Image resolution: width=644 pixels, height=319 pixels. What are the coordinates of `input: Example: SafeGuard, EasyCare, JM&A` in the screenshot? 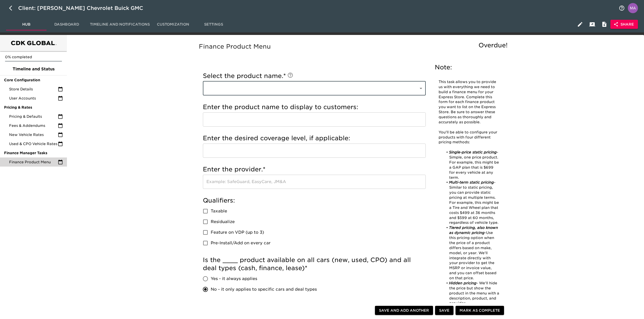 It's located at (314, 182).